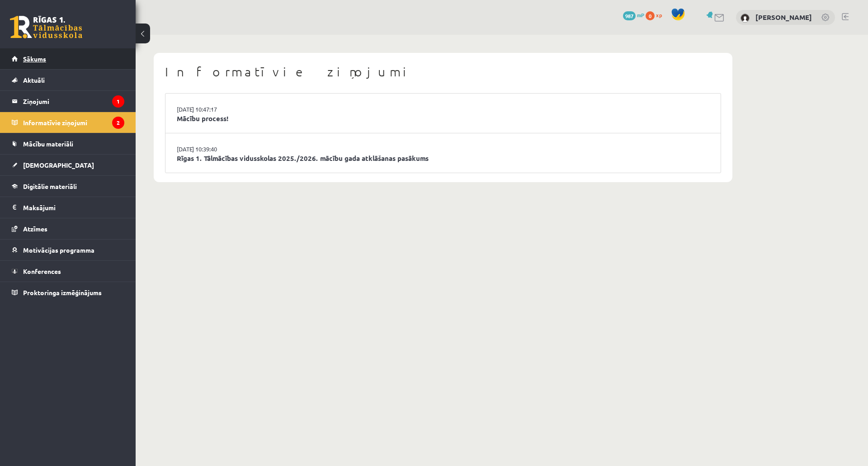  What do you see at coordinates (68, 186) in the screenshot?
I see `a: Digitālie materiāli` at bounding box center [68, 186].